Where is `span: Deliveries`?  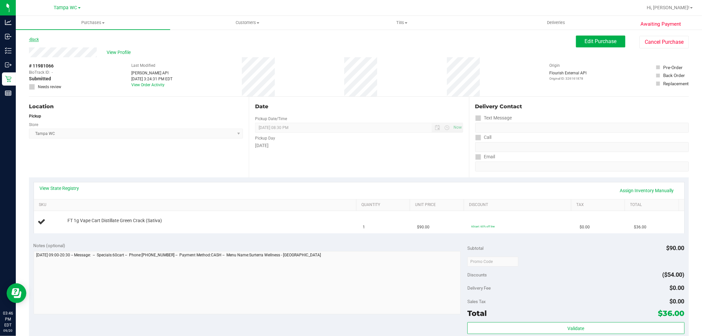 span: Deliveries is located at coordinates (556, 23).